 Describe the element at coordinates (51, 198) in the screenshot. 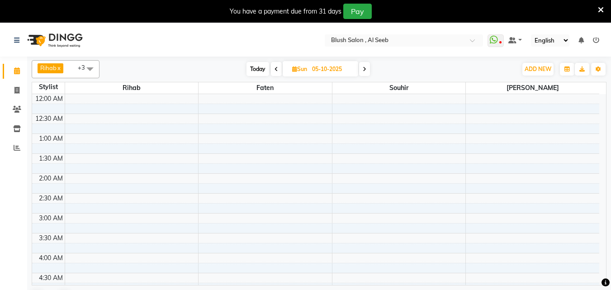

I see `div: 2:30 AM` at that location.